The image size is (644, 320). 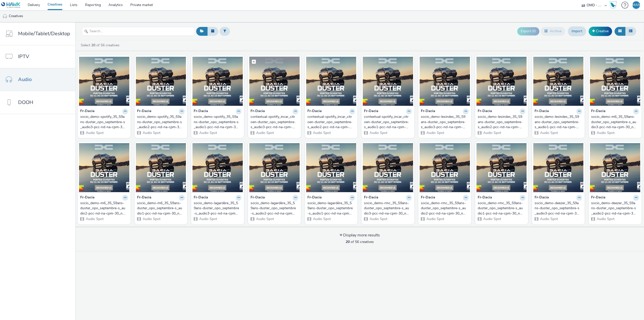 I want to click on img: socio_demo-spotify_35_59ans-duster_opo_septembre-s_audio1-pcc-nd-na-cpm-30_no_skip visual, so click(x=217, y=81).